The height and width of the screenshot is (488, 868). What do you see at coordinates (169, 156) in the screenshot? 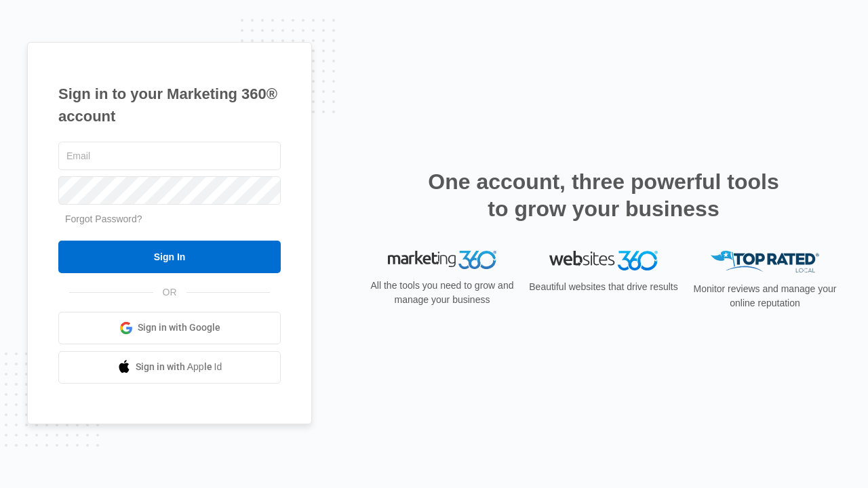
I see `input: Email` at bounding box center [169, 156].